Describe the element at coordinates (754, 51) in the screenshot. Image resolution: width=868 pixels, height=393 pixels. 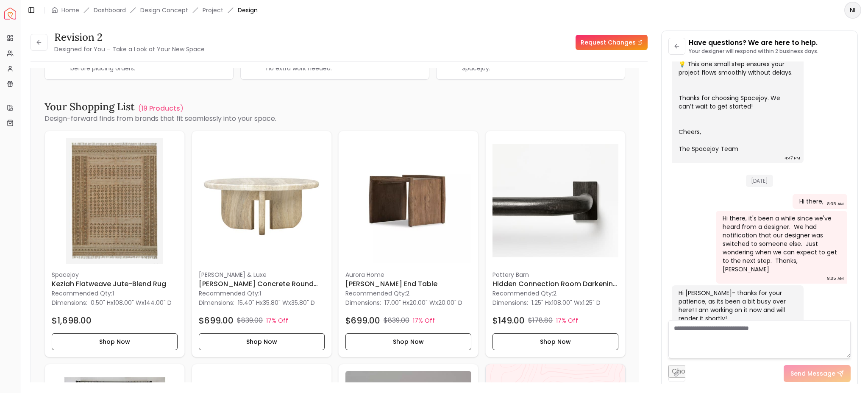
I see `p: Your designer will respond within 2 business days.` at that location.